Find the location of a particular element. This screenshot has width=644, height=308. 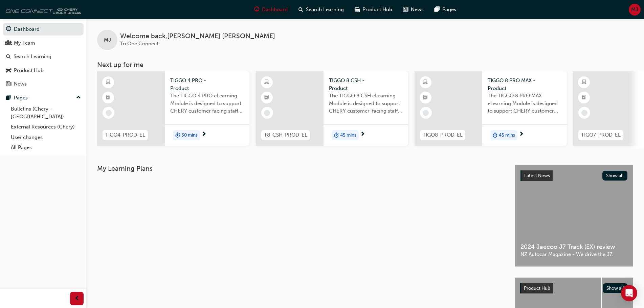

span: 30 mins is located at coordinates (190, 135).